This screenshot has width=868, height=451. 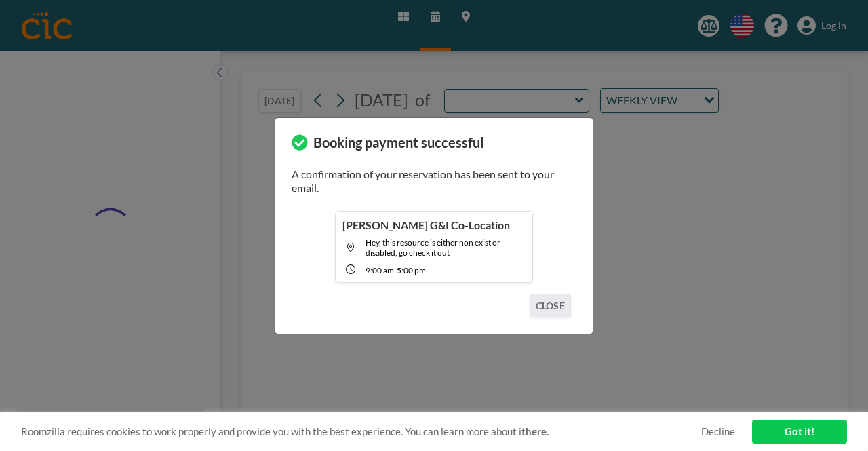 What do you see at coordinates (718, 431) in the screenshot?
I see `a: Decline` at bounding box center [718, 431].